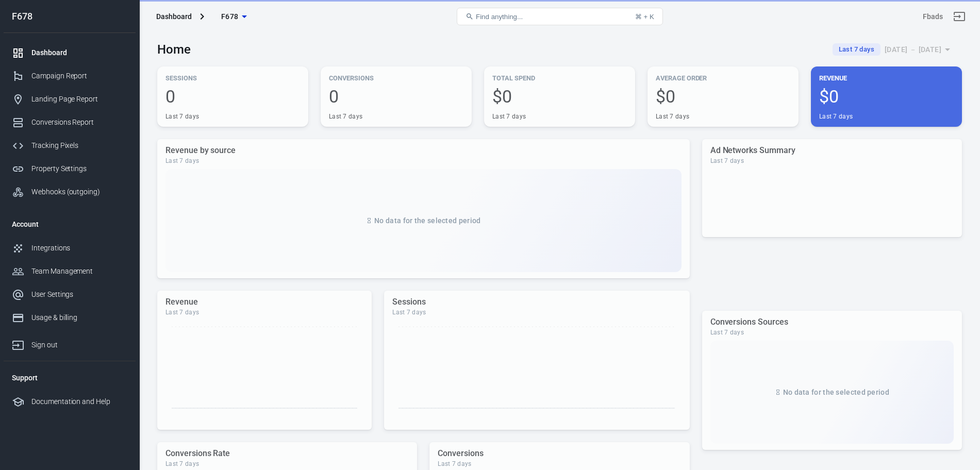 The height and width of the screenshot is (470, 980). I want to click on h3: Home, so click(174, 50).